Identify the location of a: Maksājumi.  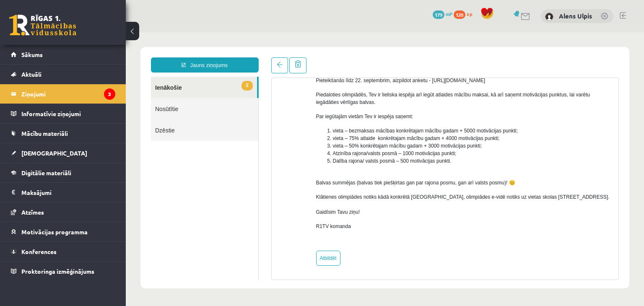
(63, 192).